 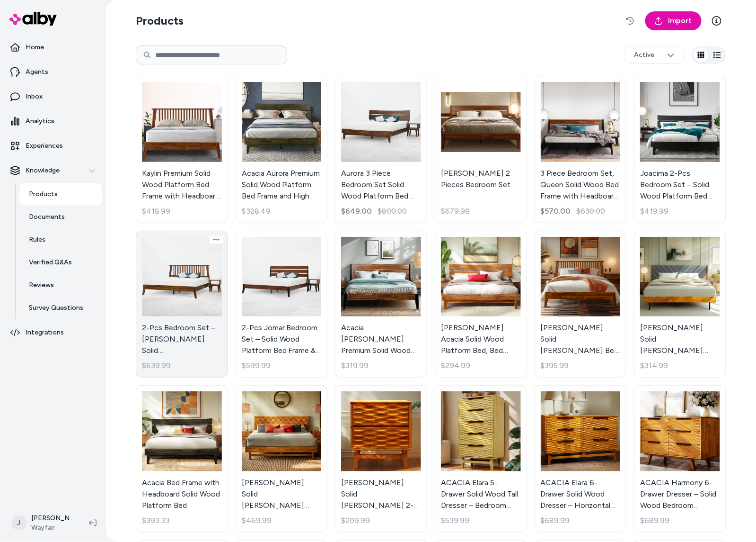 What do you see at coordinates (44, 145) in the screenshot?
I see `p: Experiences` at bounding box center [44, 145].